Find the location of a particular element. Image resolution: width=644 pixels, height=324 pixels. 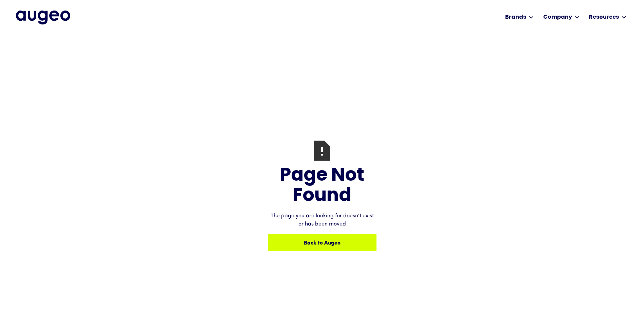

a: Back to Augeo is located at coordinates (322, 242).